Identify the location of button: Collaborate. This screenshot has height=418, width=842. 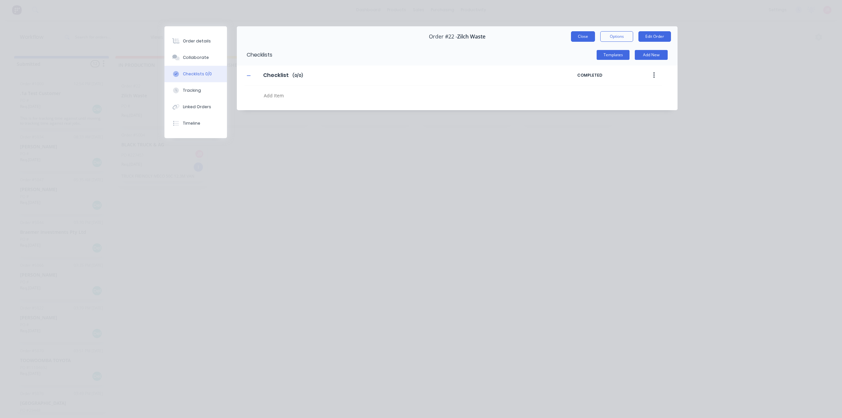
(196, 58).